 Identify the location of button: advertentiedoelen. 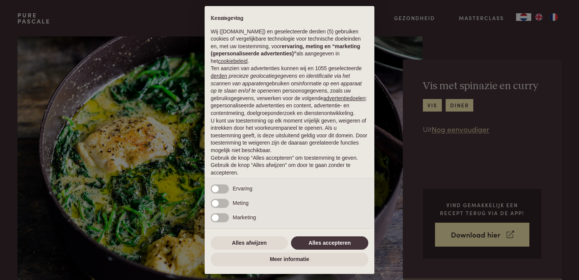
(344, 99).